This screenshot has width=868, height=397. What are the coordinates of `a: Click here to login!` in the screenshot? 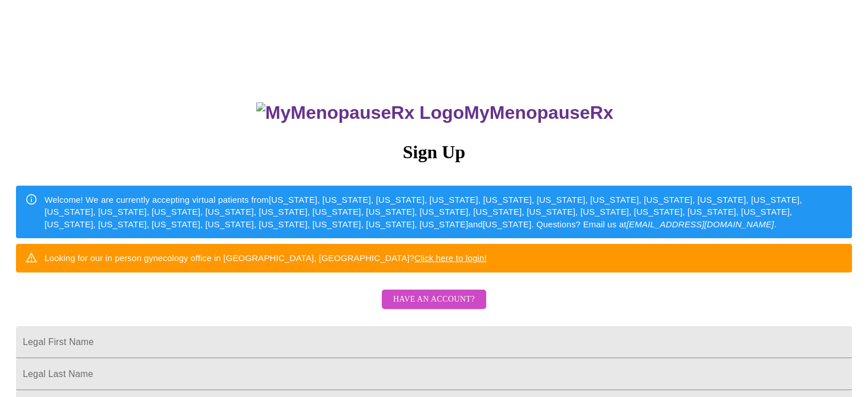 It's located at (450, 258).